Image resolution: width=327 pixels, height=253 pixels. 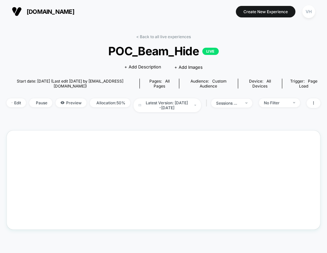 I want to click on div: Trigger:, so click(x=304, y=84).